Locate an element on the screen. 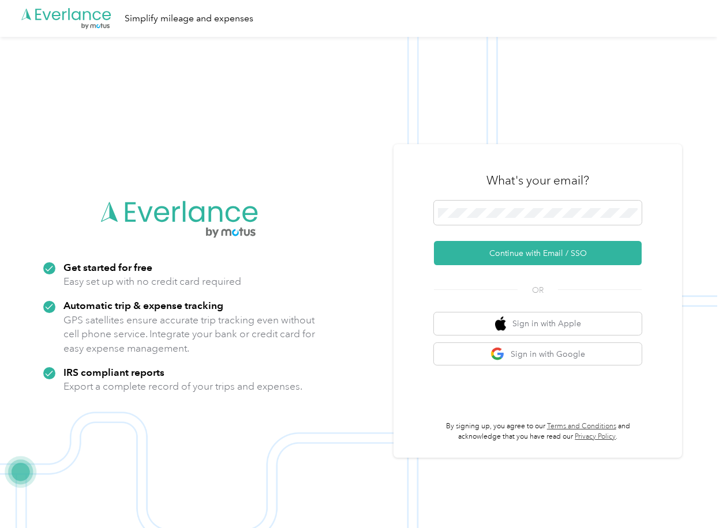 Image resolution: width=723 pixels, height=528 pixels. strong: Get started for free is located at coordinates (108, 267).